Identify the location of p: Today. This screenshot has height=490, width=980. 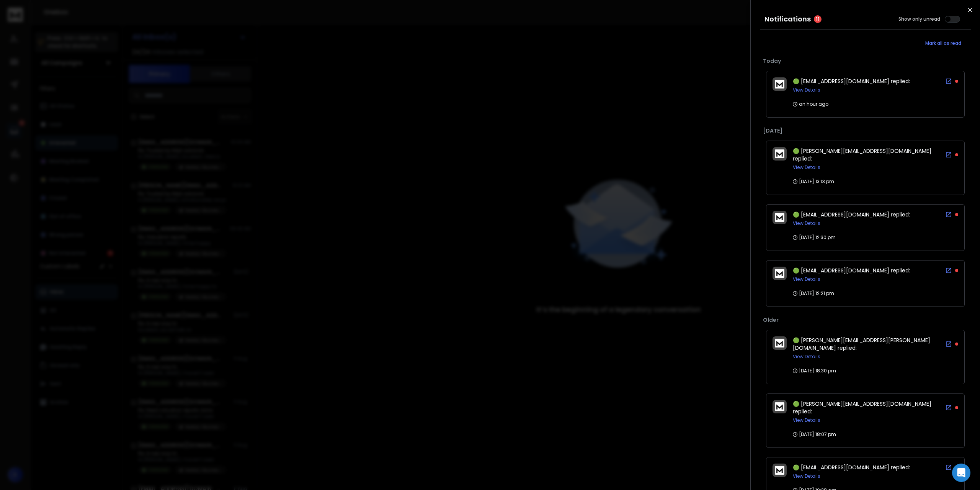
(865, 61).